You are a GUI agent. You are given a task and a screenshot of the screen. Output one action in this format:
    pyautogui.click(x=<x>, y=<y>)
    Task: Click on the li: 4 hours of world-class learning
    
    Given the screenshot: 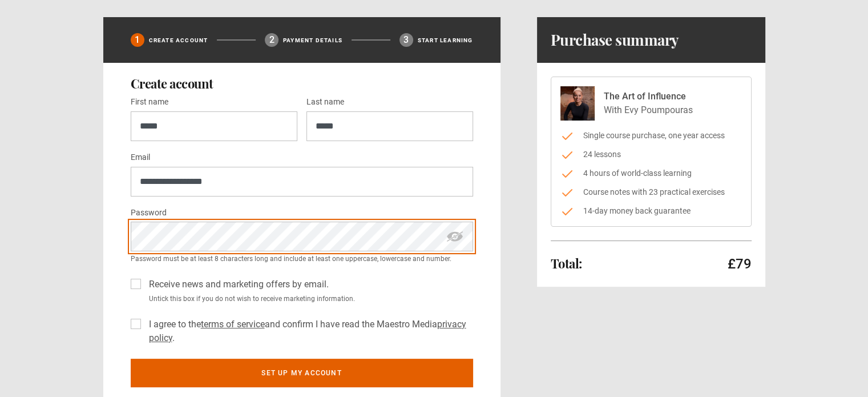 What is the action you would take?
    pyautogui.click(x=651, y=173)
    